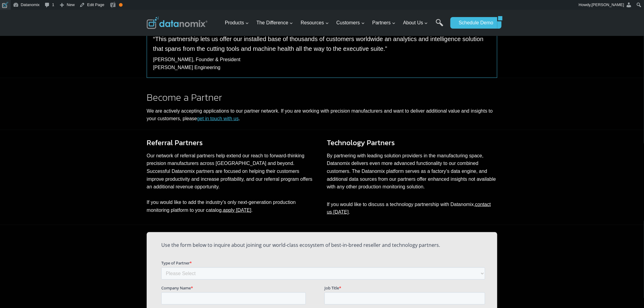 This screenshot has height=308, width=644. What do you see at coordinates (322, 44) in the screenshot?
I see `p: “This partnership lets us offer our installed base of thousands of customers worldwide an analyti...` at bounding box center [322, 44].